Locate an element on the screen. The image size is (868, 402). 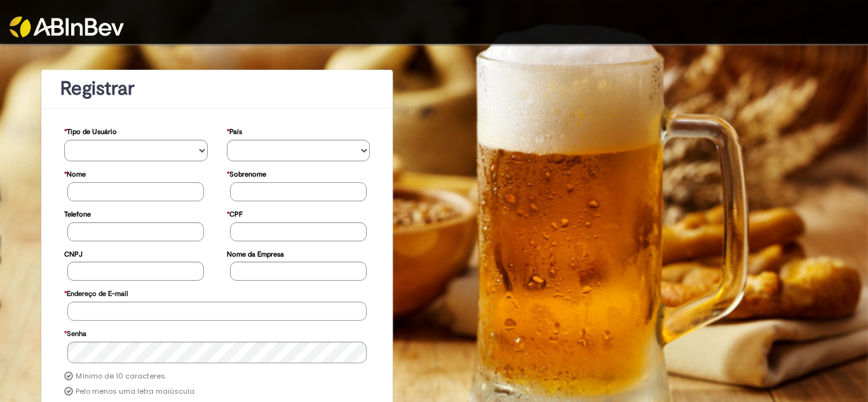
label: Pelo menos uma letra maiúscula. is located at coordinates (135, 392).